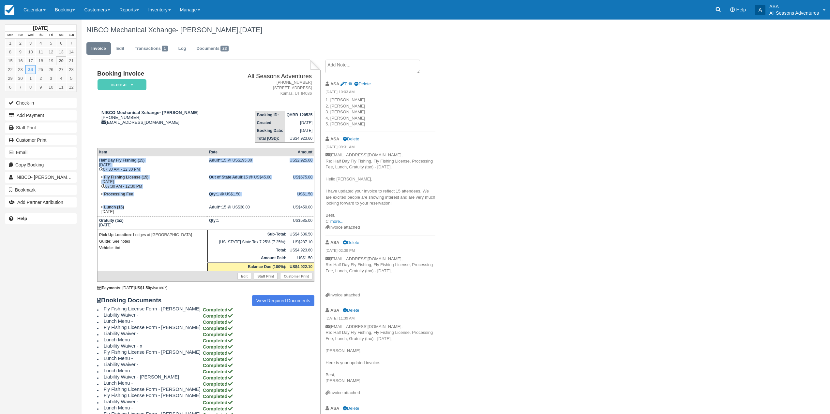 This screenshot has height=414, width=830. Describe the element at coordinates (41, 165) in the screenshot. I see `button: Copy Booking` at that location.